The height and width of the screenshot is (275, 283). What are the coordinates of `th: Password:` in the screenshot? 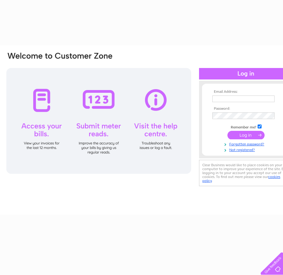 It's located at (246, 109).